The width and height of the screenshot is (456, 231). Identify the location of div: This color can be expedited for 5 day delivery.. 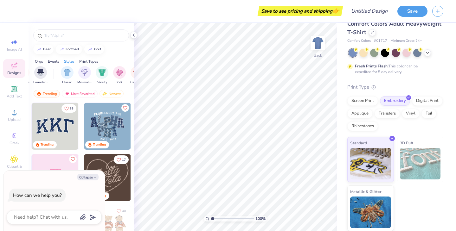
(394, 69).